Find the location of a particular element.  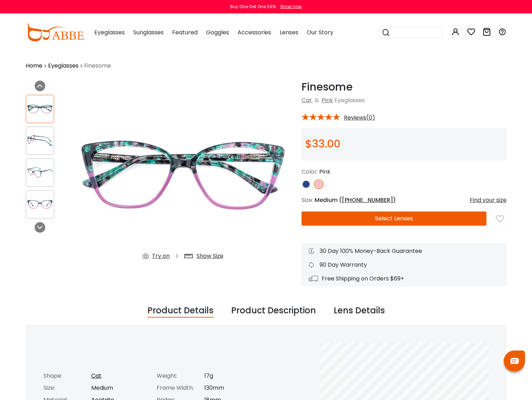

span: Pink is located at coordinates (325, 172).